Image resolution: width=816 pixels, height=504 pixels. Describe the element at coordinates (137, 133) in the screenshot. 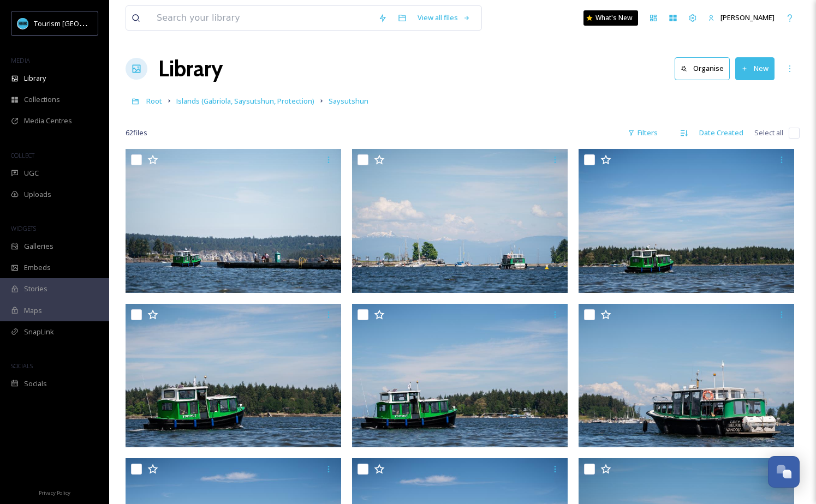

I see `span: 62 file s` at that location.